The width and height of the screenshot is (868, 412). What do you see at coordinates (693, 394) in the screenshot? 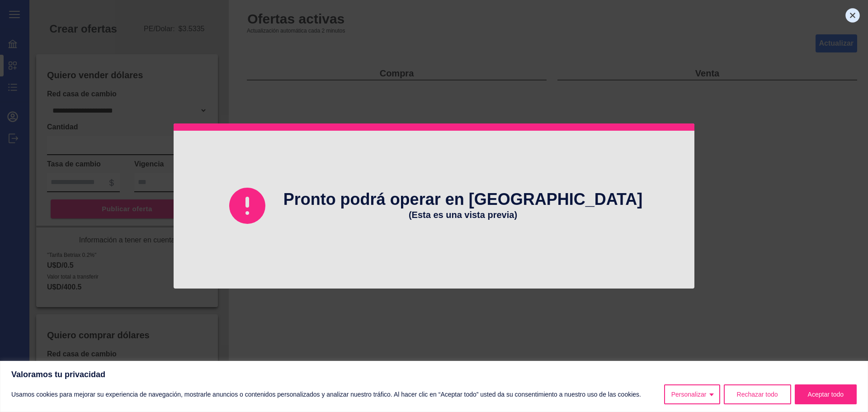
I see `button: Personalizar` at bounding box center [693, 394].